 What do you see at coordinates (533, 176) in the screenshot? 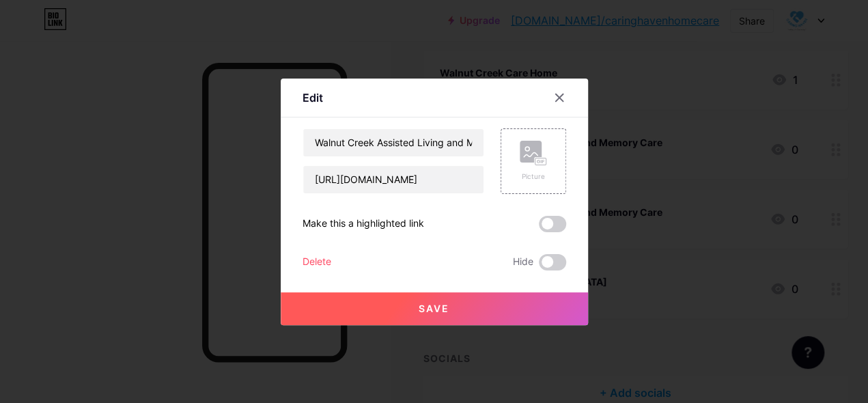
I see `div: Picture` at bounding box center [533, 176].